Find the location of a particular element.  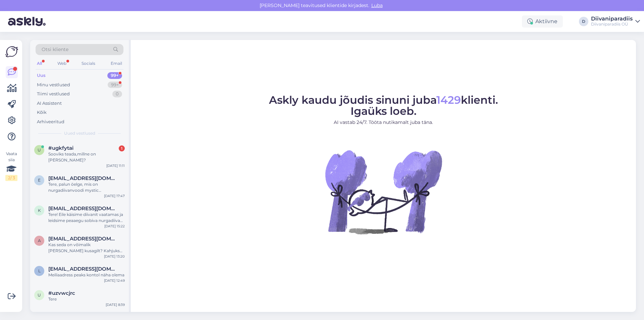

div: Diivaniparadiis OÜ is located at coordinates (612, 24).